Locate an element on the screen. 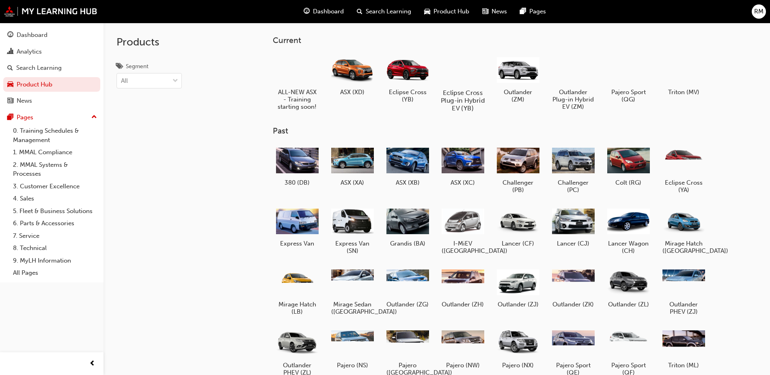  h5: ASX (XA) is located at coordinates (352, 183).